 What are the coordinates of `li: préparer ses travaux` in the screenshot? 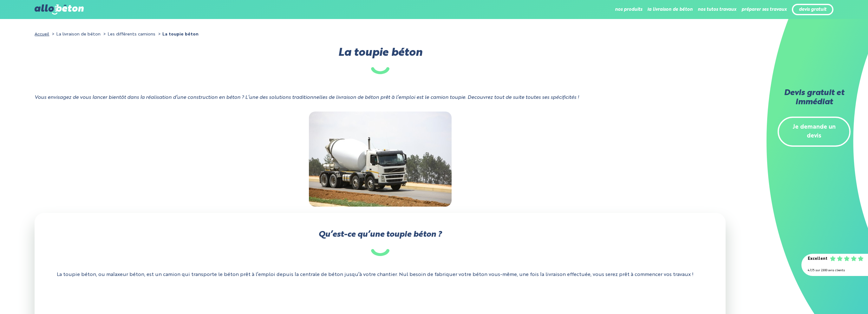 It's located at (764, 10).